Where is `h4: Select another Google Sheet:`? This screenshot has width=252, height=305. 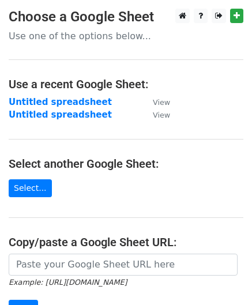
h4: Select another Google Sheet: is located at coordinates (126, 164).